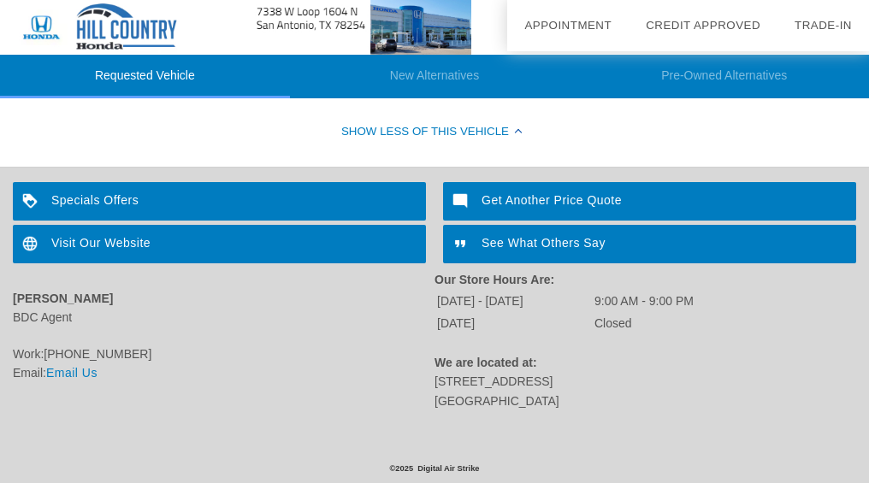 Image resolution: width=869 pixels, height=483 pixels. What do you see at coordinates (462, 244) in the screenshot?
I see `img: ic_format_quote_white_24dp_2x.png` at bounding box center [462, 244].